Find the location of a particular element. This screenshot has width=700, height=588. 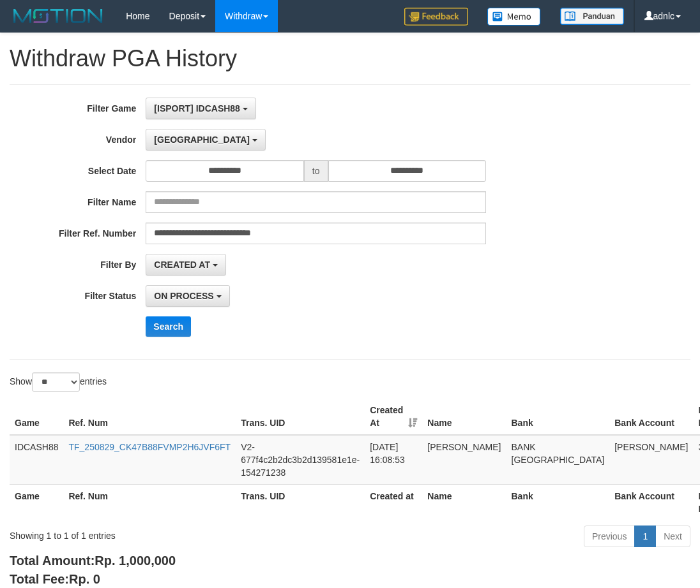

img: Button%20Memo.svg is located at coordinates (514, 16).